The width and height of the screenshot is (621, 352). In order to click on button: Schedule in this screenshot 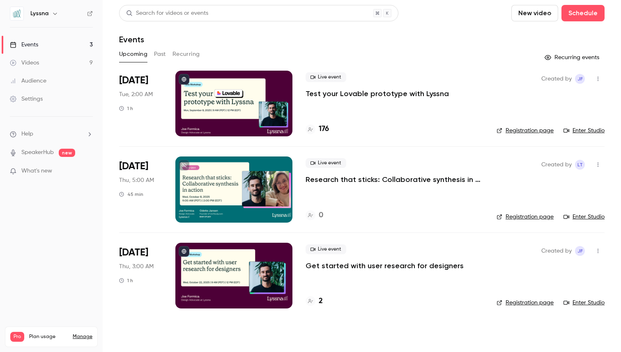, I will do `click(583, 13)`.